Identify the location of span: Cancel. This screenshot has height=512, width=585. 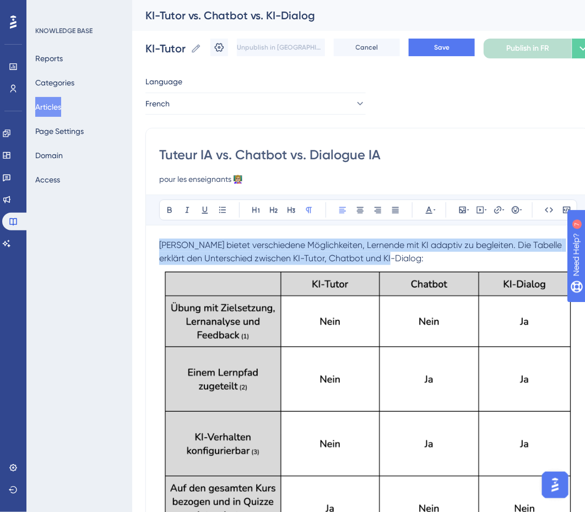
(367, 47).